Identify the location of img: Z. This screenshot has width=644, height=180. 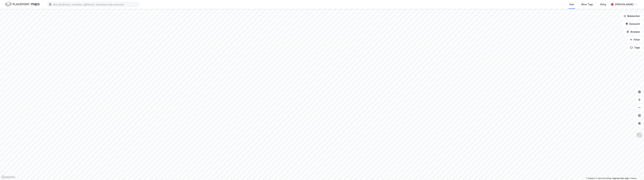
(639, 135).